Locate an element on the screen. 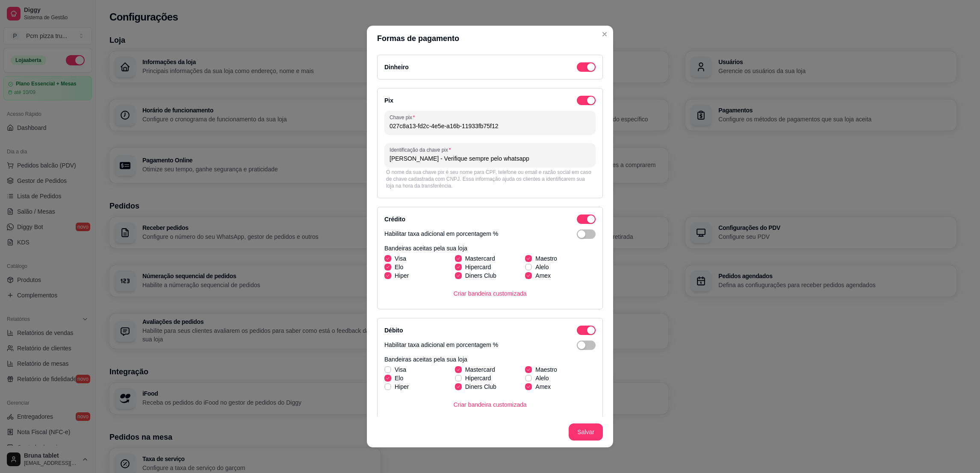  header: Formas de pagamento is located at coordinates (490, 39).